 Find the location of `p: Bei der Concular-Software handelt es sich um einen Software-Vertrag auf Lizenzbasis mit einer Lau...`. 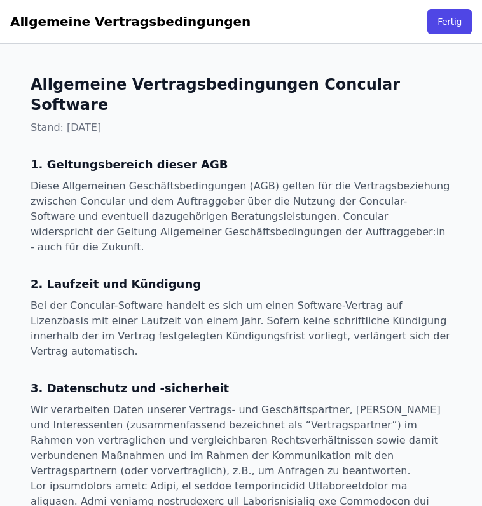

p: Bei der Concular-Software handelt es sich um einen Software-Vertrag auf Lizenzbasis mit einer Lau... is located at coordinates (241, 328).